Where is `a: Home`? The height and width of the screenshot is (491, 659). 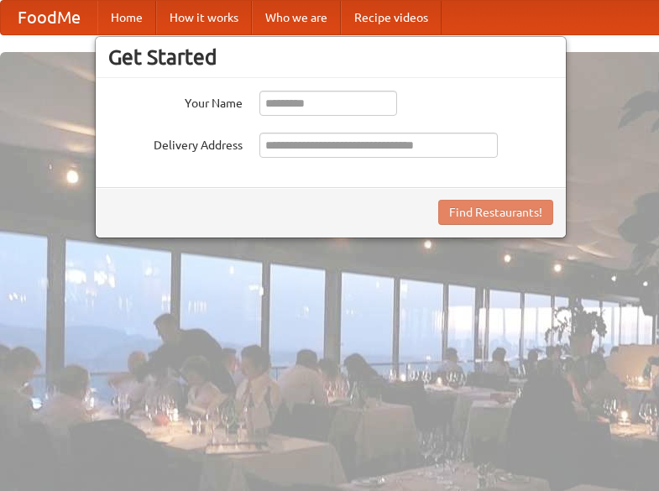
a: Home is located at coordinates (127, 18).